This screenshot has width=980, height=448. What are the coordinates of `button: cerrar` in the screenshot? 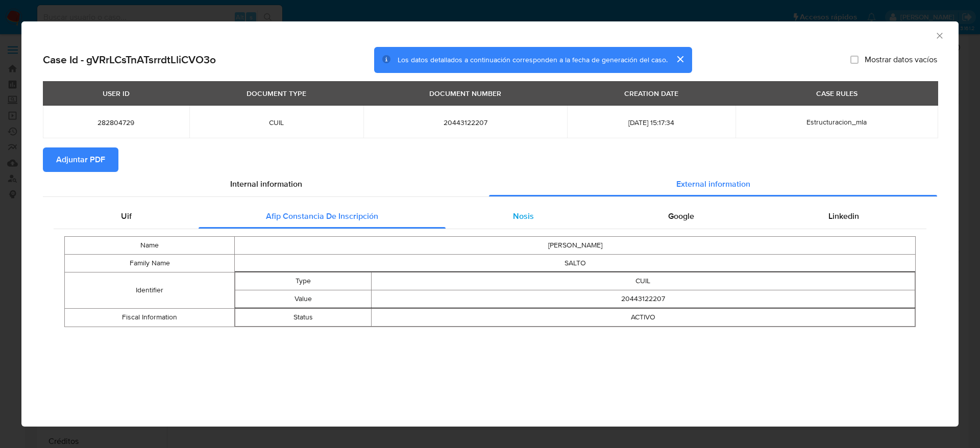 It's located at (680, 60).